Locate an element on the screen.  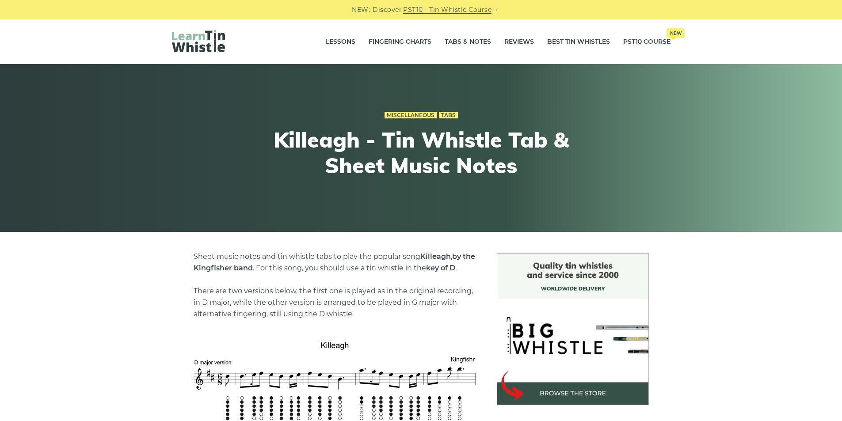
strong: key of D is located at coordinates (441, 268).